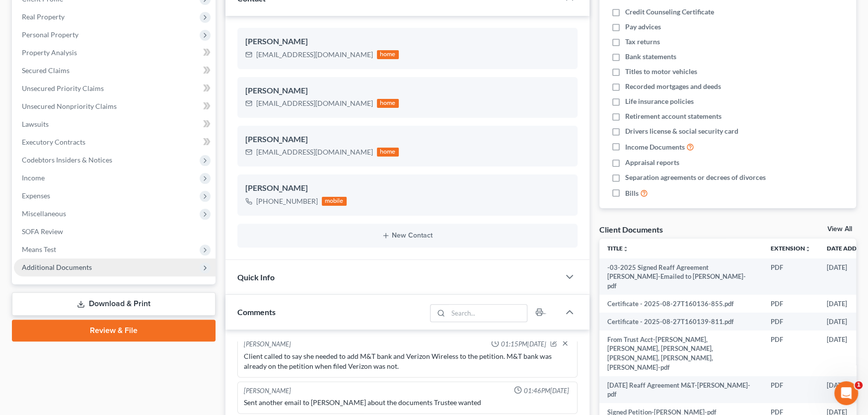 The width and height of the screenshot is (868, 415). Describe the element at coordinates (407, 361) in the screenshot. I see `div: Client called to say she needed to add M&T bank and Verizon Wireless to the petition. M&T bank wa...` at that location.